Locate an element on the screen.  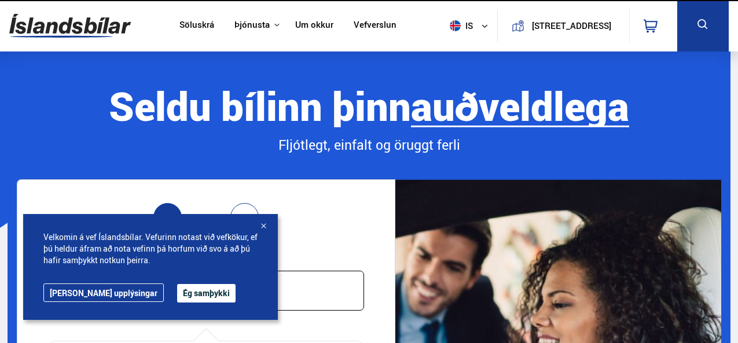
img: G0Ugv5HjCgRt.svg is located at coordinates (70, 25).